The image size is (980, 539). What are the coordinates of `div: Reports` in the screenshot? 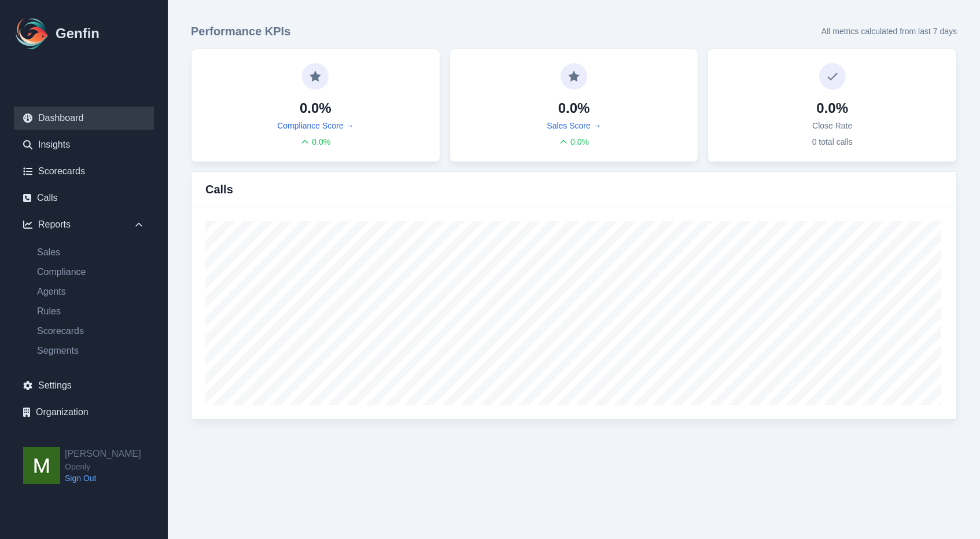 It's located at (84, 225).